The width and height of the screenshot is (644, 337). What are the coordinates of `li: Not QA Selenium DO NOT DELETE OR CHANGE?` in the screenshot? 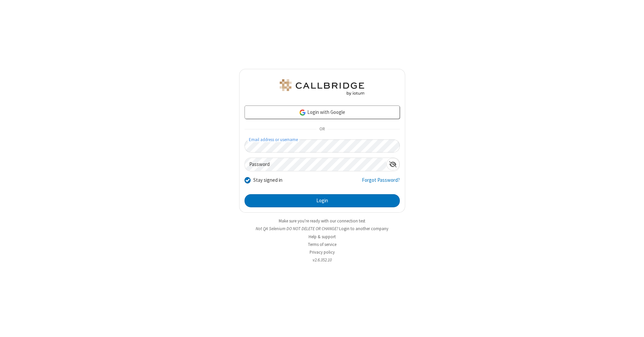 It's located at (322, 229).